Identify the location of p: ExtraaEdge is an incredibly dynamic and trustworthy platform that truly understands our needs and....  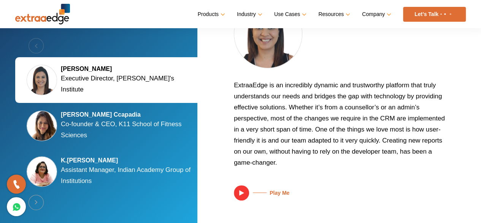
(343, 126).